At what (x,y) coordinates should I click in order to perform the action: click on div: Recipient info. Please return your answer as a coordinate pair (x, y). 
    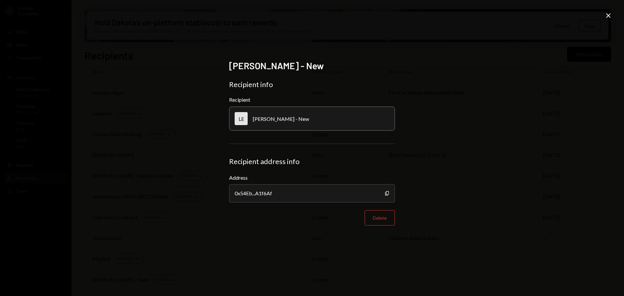
    Looking at the image, I should click on (312, 84).